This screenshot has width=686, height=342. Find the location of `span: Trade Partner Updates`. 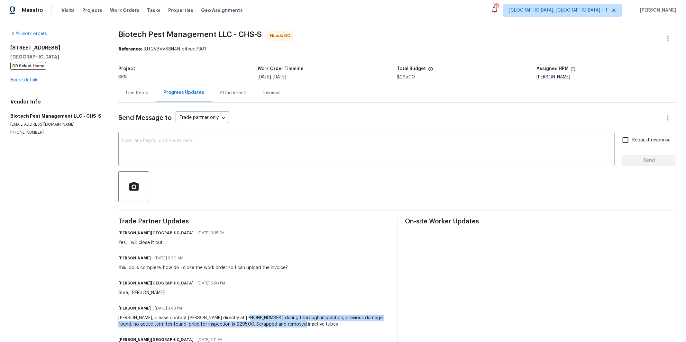

span: Trade Partner Updates is located at coordinates (253, 221).